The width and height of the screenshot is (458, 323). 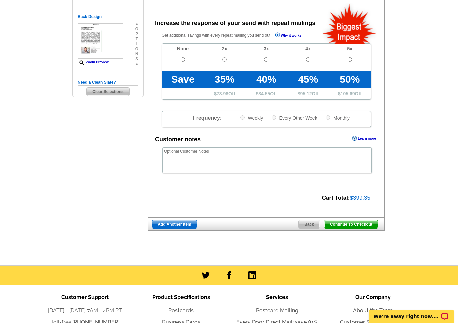 What do you see at coordinates (328, 117) in the screenshot?
I see `input: Monthly` at bounding box center [328, 117].